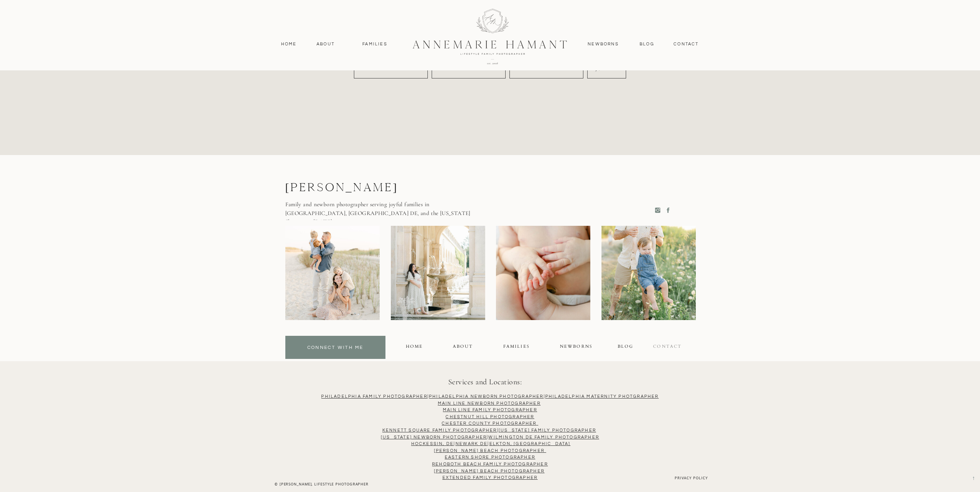 The image size is (980, 492). I want to click on a: Main Line Family PhotograPHER, so click(490, 410).